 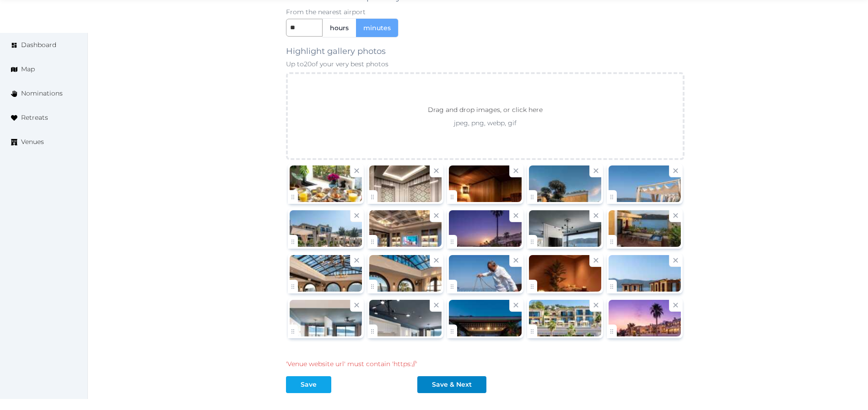 I want to click on p: Drag and drop images, or click here, so click(x=485, y=112).